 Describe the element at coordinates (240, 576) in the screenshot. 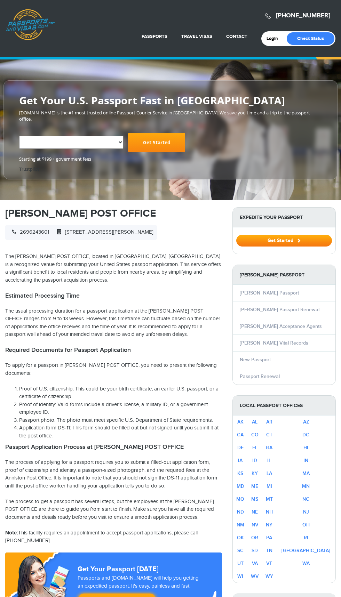

I see `a: WI` at that location.